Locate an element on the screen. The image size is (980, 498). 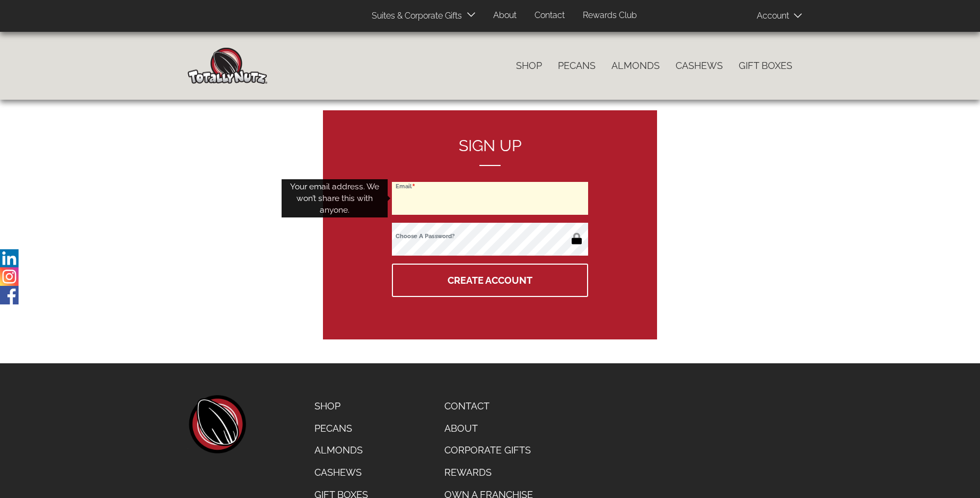
img: Home is located at coordinates (228, 66).